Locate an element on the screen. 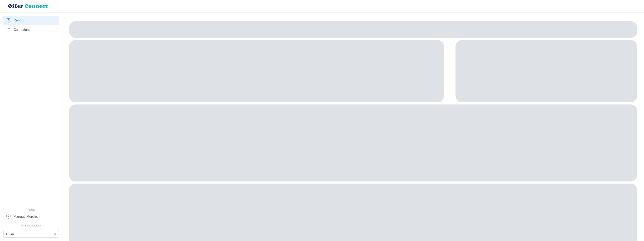  span: Admin is located at coordinates (31, 210).